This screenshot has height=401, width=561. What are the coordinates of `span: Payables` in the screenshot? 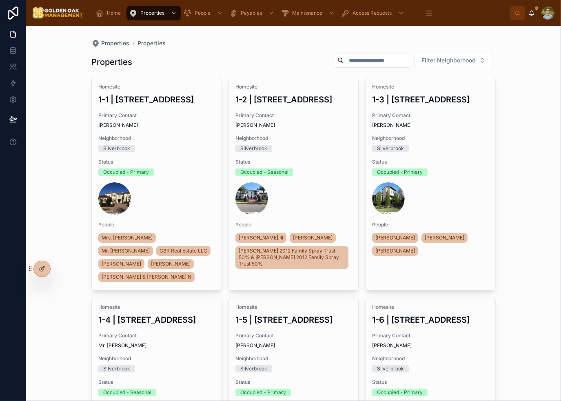 It's located at (251, 13).